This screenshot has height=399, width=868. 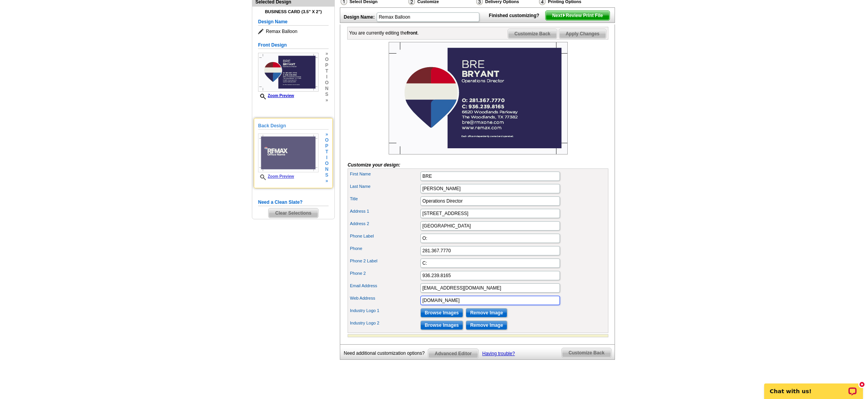 What do you see at coordinates (412, 33) in the screenshot?
I see `b: front` at bounding box center [412, 33].